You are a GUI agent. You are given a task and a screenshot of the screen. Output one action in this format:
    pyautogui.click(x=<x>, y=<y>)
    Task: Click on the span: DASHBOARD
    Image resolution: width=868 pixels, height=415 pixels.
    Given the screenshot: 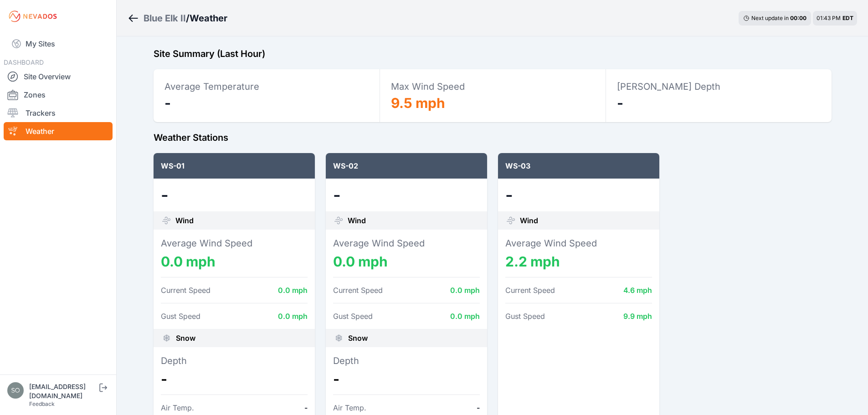 What is the action you would take?
    pyautogui.click(x=24, y=62)
    